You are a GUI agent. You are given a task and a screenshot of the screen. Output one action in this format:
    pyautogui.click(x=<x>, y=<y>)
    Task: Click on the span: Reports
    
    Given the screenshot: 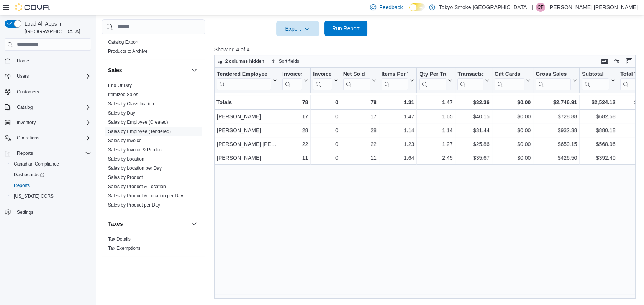 What is the action you would take?
    pyautogui.click(x=25, y=153)
    